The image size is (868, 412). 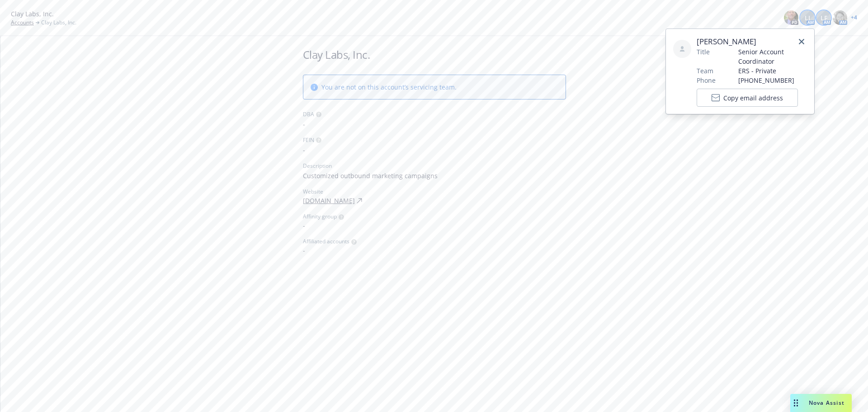 I want to click on span: Affiliated accounts, so click(x=326, y=241).